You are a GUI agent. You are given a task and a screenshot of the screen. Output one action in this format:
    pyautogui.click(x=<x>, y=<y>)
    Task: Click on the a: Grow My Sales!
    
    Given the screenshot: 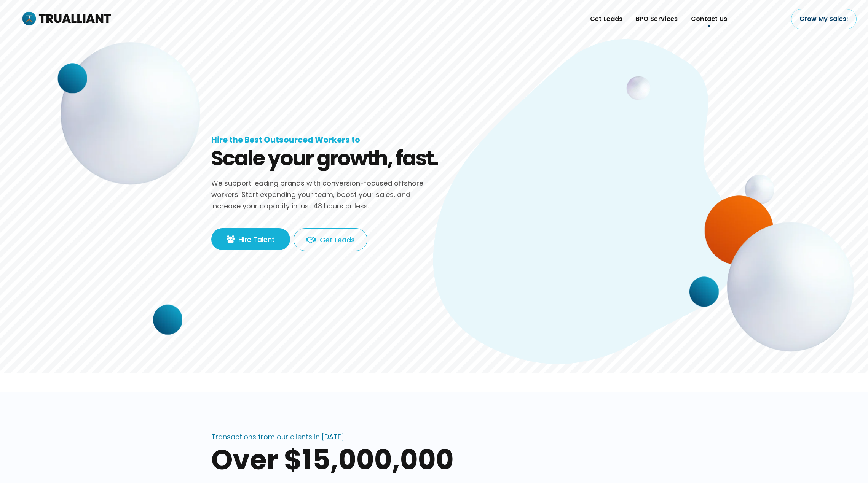 What is the action you would take?
    pyautogui.click(x=824, y=19)
    